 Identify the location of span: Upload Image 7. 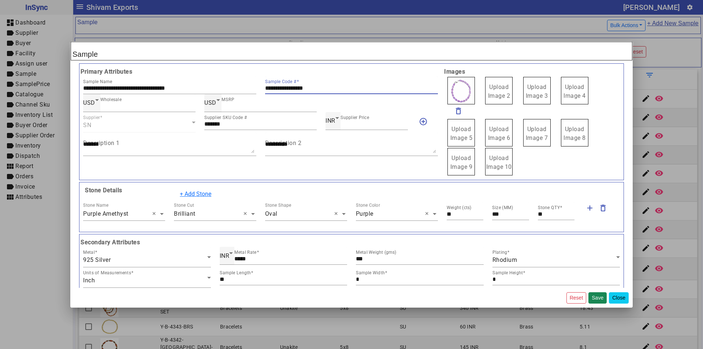
(537, 133).